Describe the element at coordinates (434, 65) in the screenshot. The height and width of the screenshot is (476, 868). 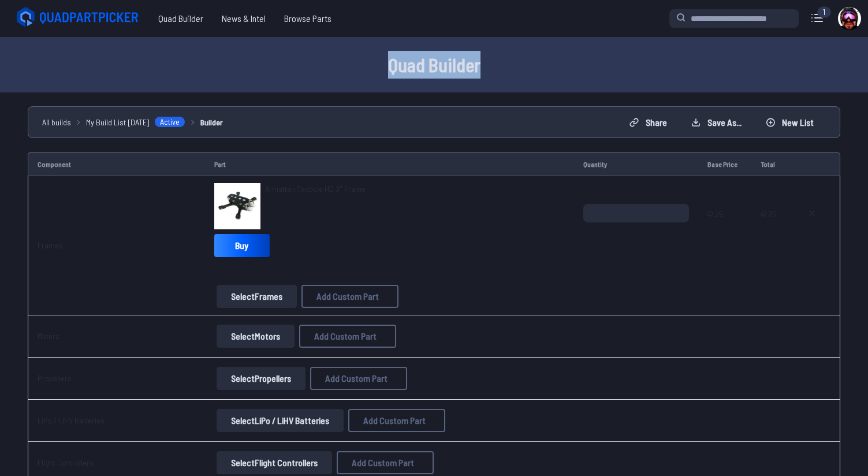
I see `h1: Quad Builder` at that location.